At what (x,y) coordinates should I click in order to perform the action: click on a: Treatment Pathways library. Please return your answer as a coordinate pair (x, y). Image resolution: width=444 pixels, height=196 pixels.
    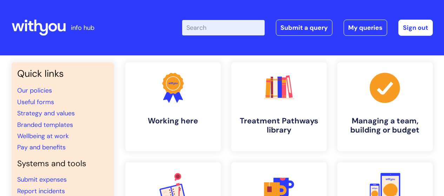
    Looking at the image, I should click on (279, 107).